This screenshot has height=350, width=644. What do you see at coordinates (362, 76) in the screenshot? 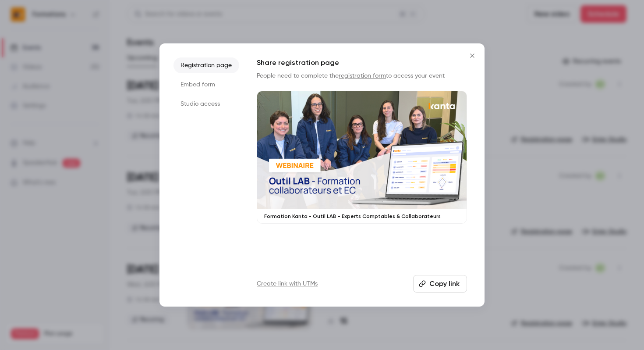
I see `a: registration form` at bounding box center [362, 76].